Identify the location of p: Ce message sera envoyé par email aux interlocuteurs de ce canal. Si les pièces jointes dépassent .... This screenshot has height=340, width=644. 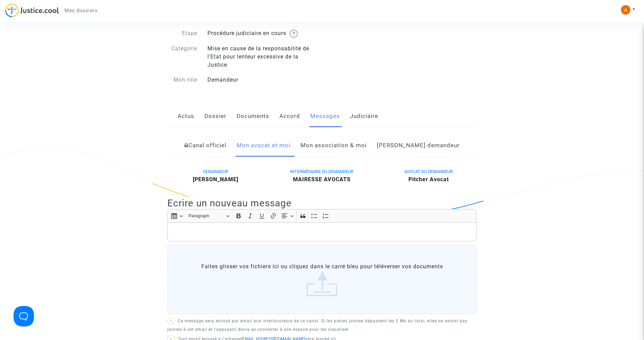
(322, 326).